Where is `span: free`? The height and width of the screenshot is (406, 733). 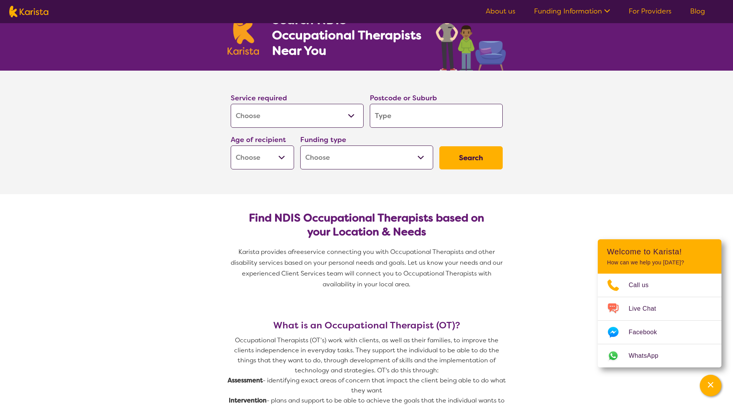 span: free is located at coordinates (298, 252).